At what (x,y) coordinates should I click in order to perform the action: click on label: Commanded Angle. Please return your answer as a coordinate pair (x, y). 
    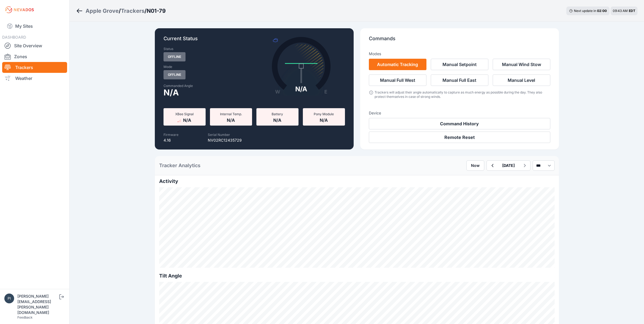
    Looking at the image, I should click on (207, 86).